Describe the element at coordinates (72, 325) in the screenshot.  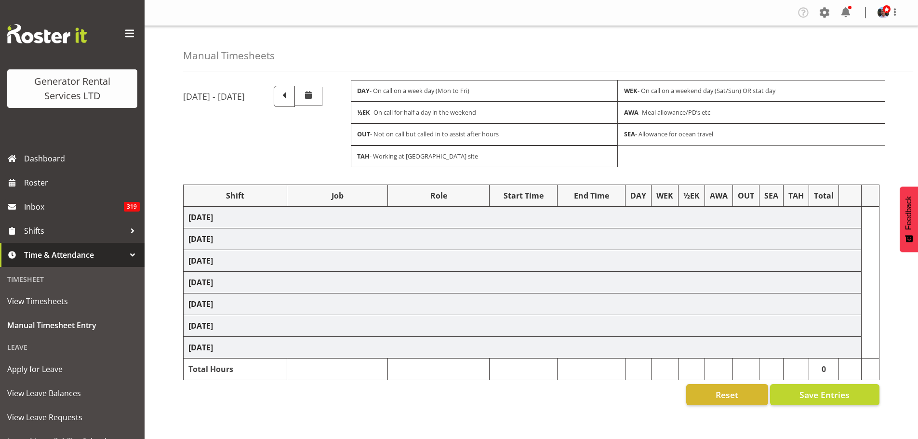
I see `span: Manual Timesheet Entry` at that location.